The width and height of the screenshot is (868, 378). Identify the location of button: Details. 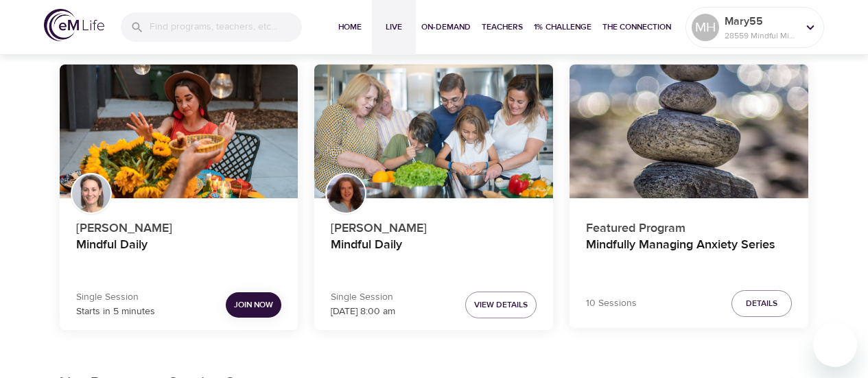
(761, 303).